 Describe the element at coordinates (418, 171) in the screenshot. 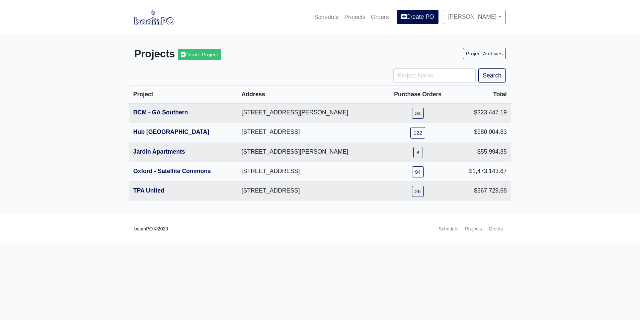

I see `a: 94` at that location.